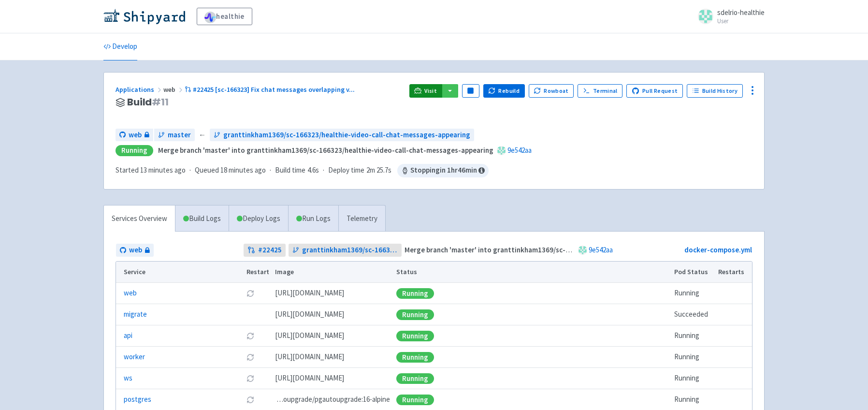 The image size is (868, 410). Describe the element at coordinates (128, 335) in the screenshot. I see `a: api` at that location.